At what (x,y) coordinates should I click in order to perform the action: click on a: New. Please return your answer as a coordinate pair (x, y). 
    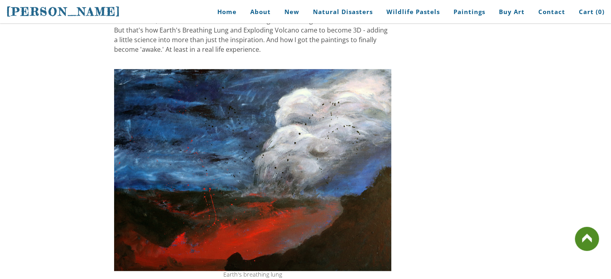
    Looking at the image, I should click on (292, 12).